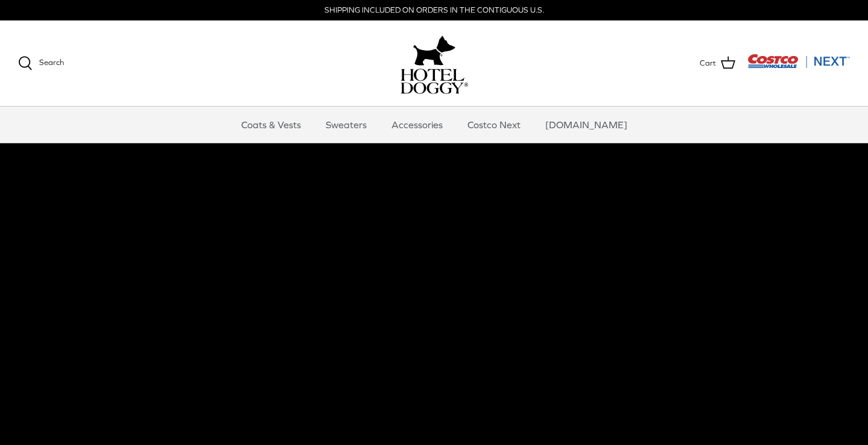  Describe the element at coordinates (708, 63) in the screenshot. I see `span: Cart` at that location.